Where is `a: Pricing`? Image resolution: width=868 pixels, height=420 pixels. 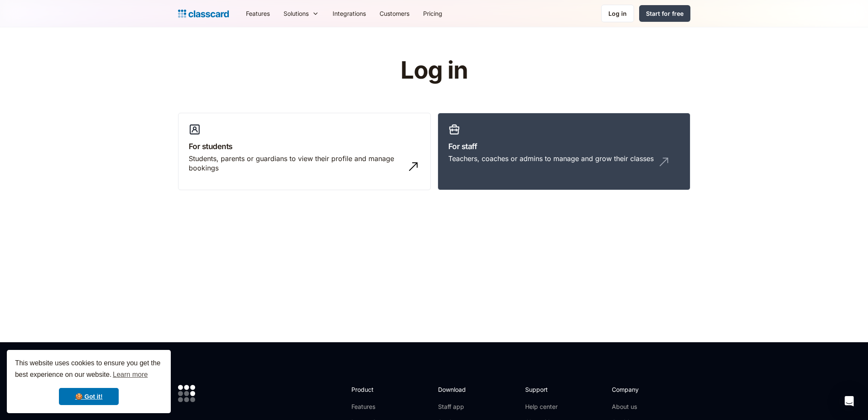
a: Pricing is located at coordinates (432, 13).